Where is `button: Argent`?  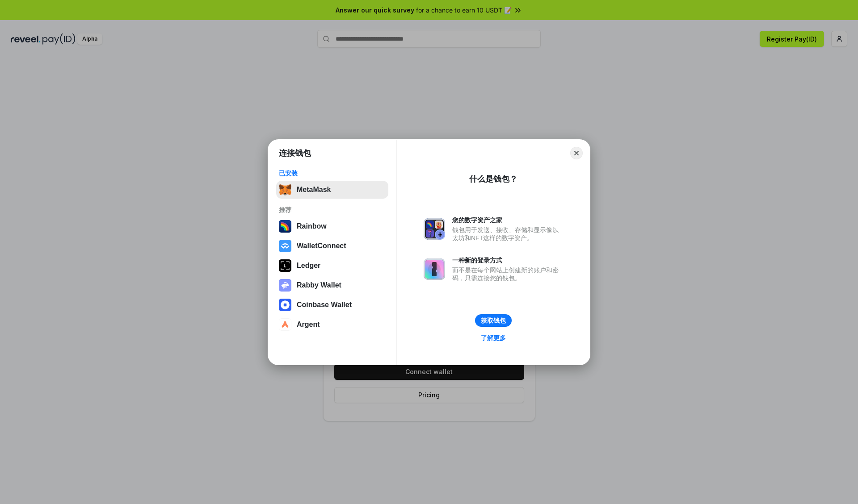 button: Argent is located at coordinates (332, 325).